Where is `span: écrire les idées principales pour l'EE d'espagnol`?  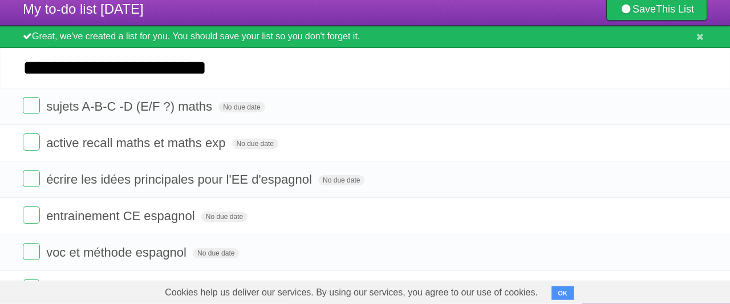 span: écrire les idées principales pour l'EE d'espagnol is located at coordinates (180, 179).